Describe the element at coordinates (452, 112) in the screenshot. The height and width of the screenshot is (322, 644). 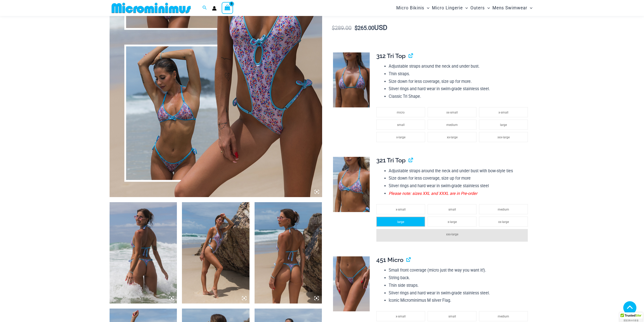
I see `span: xx-small` at that location.